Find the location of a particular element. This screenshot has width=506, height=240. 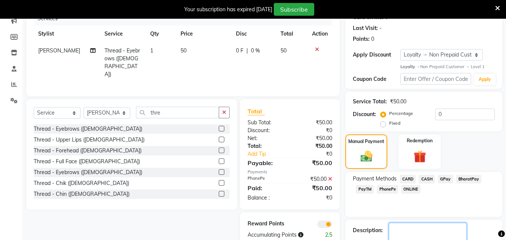

div: Payable: is located at coordinates (266, 163).